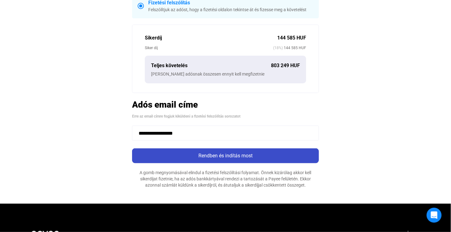 Image resolution: width=451 pixels, height=232 pixels. I want to click on div: Siker díj, so click(209, 48).